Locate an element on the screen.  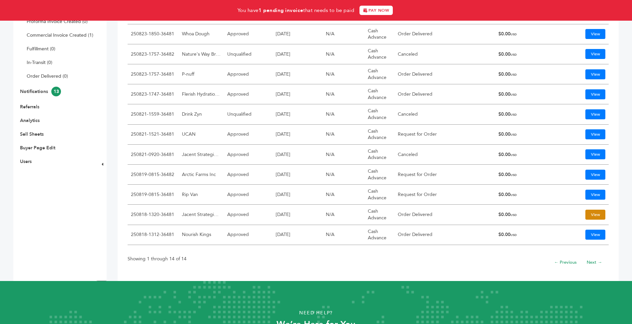
td: Drink Zyn is located at coordinates (201, 114).